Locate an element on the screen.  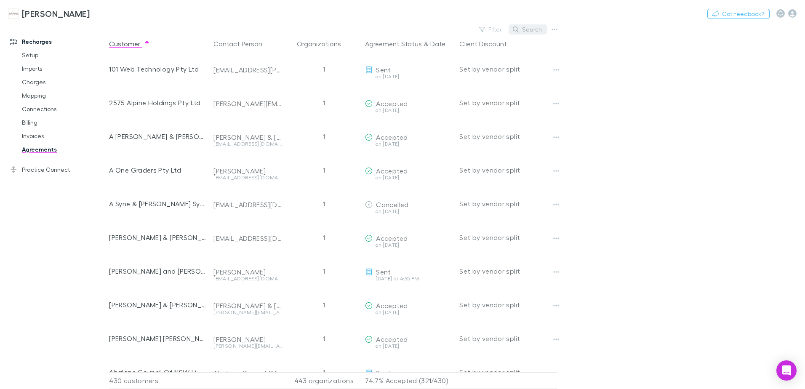
a: Billing is located at coordinates (64, 123).